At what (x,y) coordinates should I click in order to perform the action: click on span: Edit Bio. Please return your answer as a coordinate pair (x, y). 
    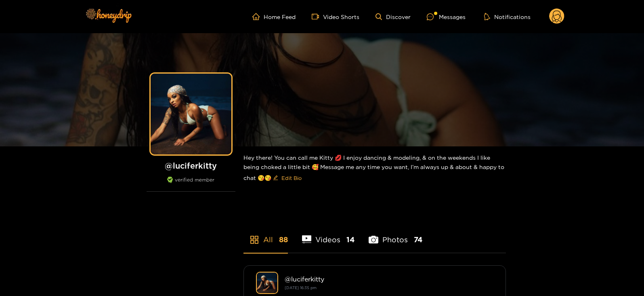
    Looking at the image, I should click on (291, 178).